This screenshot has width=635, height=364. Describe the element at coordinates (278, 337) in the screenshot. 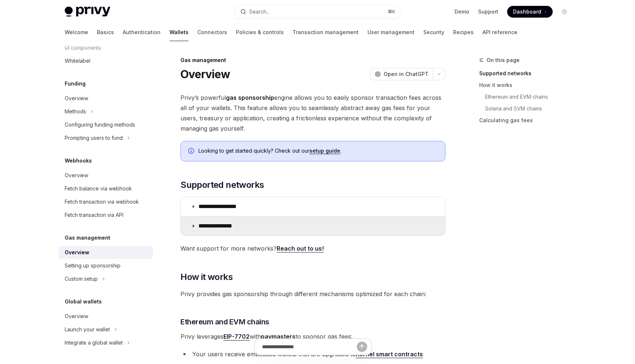

I see `strong: paymasters` at that location.